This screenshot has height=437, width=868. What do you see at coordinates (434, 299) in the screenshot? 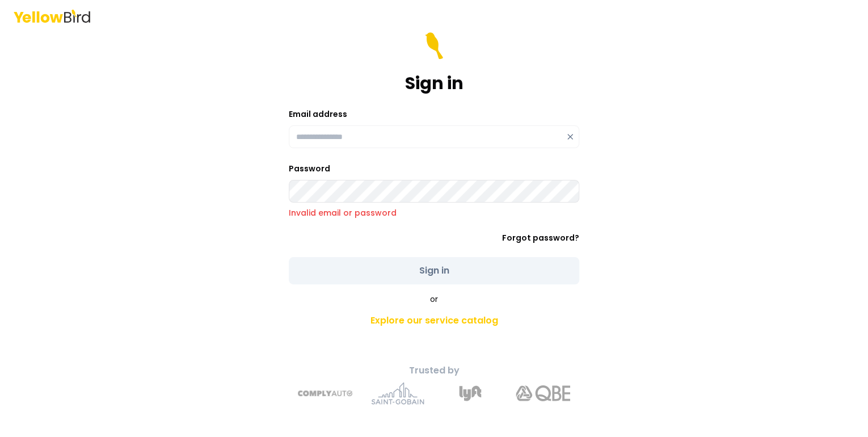
I see `span: or` at bounding box center [434, 299].